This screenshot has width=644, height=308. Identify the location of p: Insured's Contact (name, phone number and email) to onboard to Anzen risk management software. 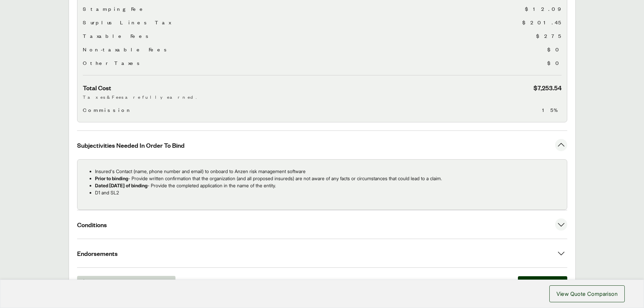
(328, 171).